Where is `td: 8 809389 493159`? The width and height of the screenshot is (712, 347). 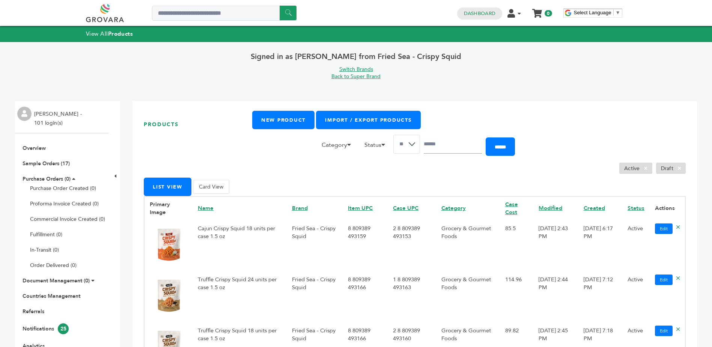 td: 8 809389 493159 is located at coordinates (365, 245).